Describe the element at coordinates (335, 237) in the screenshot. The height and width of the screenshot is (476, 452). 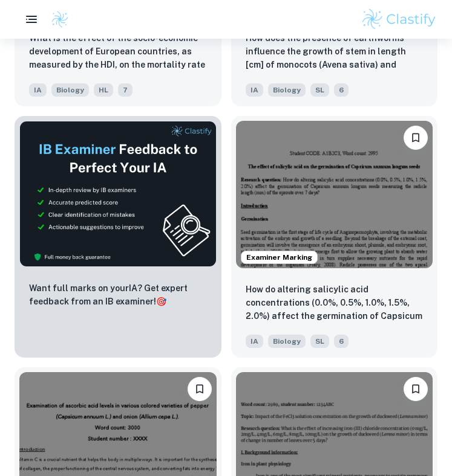
I see `a: Examiner MarkingPlease log in to bookmark exemplarsHow do altering salicylic acid concentrations ...` at that location.